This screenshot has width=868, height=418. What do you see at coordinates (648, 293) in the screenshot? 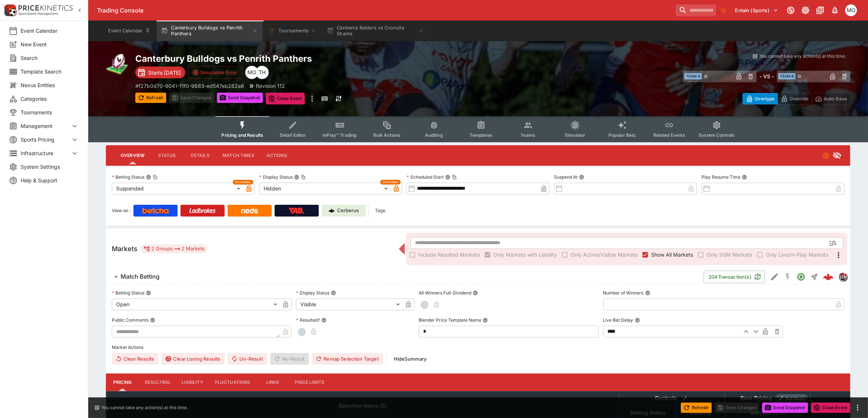
I see `button: Number of Winners` at bounding box center [648, 293].